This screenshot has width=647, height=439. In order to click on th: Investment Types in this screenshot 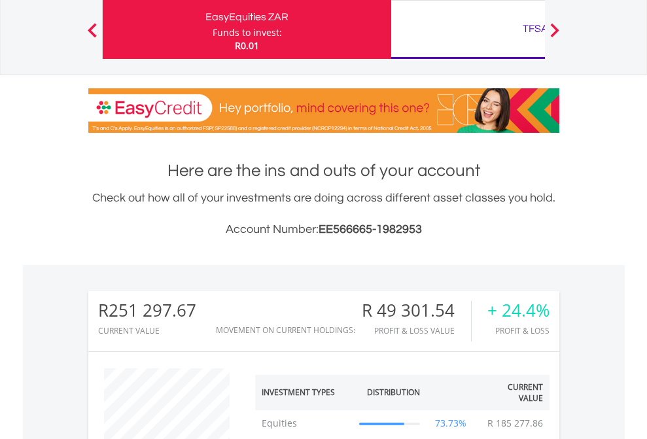, I will do `click(304, 392)`.